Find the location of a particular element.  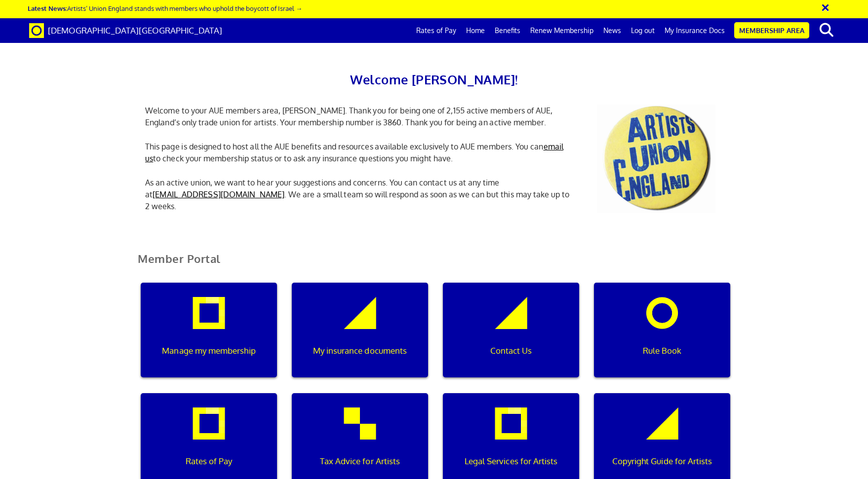

p: Tax Advice for Artists is located at coordinates (360, 462).